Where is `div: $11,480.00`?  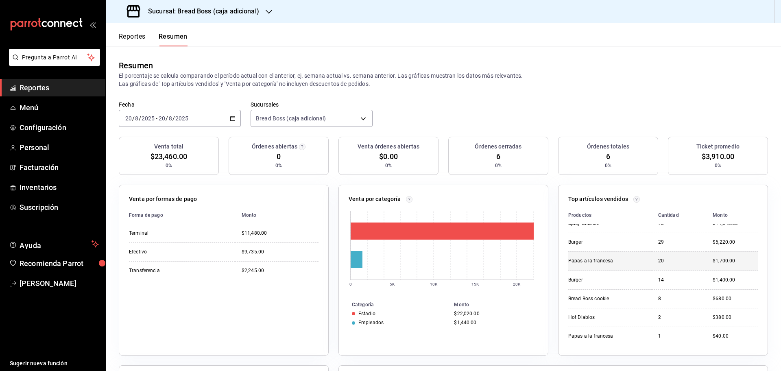
div: $11,480.00 is located at coordinates (280, 233).